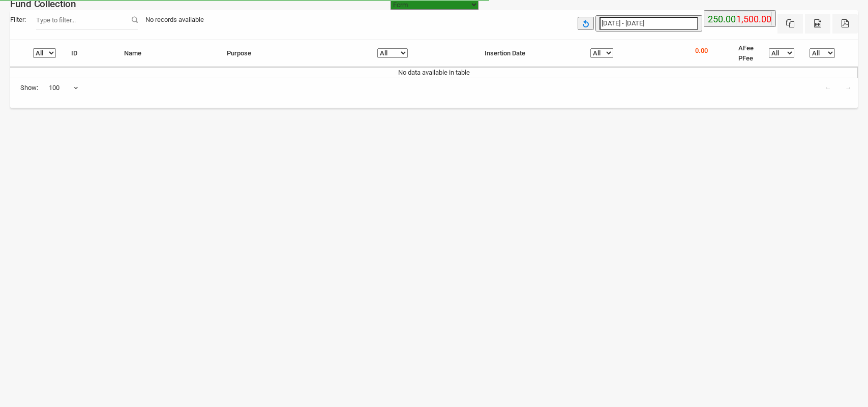  Describe the element at coordinates (29, 88) in the screenshot. I see `span: Show:` at that location.